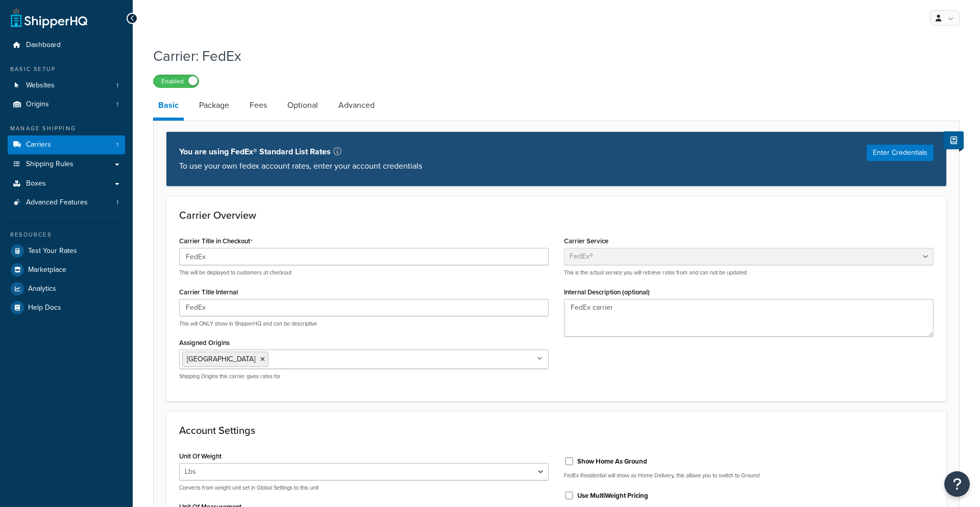  What do you see at coordinates (364, 376) in the screenshot?
I see `p: Shipping Origins this carrier gives rates for` at bounding box center [364, 376].